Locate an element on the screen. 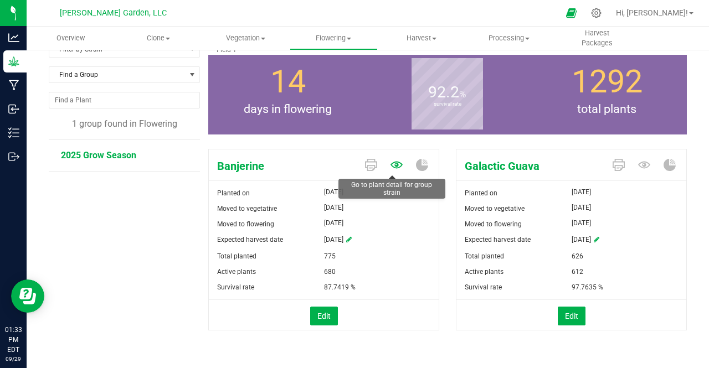 The height and width of the screenshot is (368, 709). a: Vegetation is located at coordinates (246, 38).